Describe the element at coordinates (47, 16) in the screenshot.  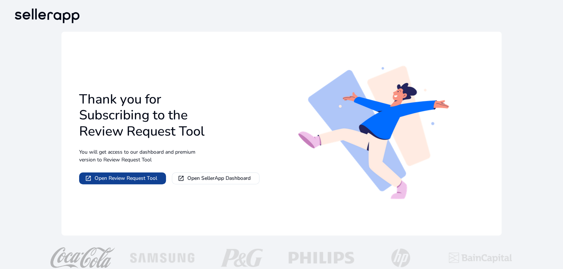
I see `img: sellerapp-logo` at that location.